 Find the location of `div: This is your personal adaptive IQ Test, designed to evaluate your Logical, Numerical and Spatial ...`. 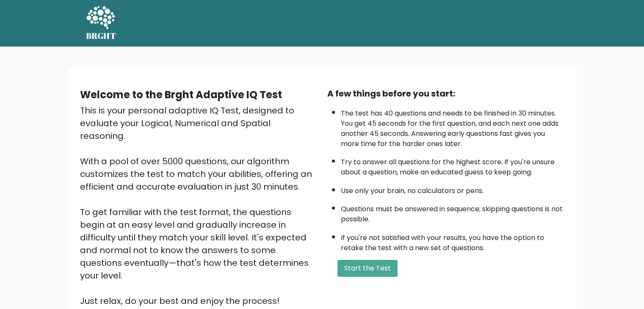

div: This is your personal adaptive IQ Test, designed to evaluate your Logical, Numerical and Spatial ... is located at coordinates (199, 206).